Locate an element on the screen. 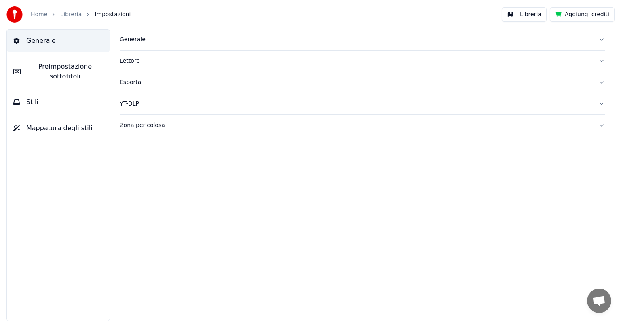  div: Esporta is located at coordinates (356, 82).